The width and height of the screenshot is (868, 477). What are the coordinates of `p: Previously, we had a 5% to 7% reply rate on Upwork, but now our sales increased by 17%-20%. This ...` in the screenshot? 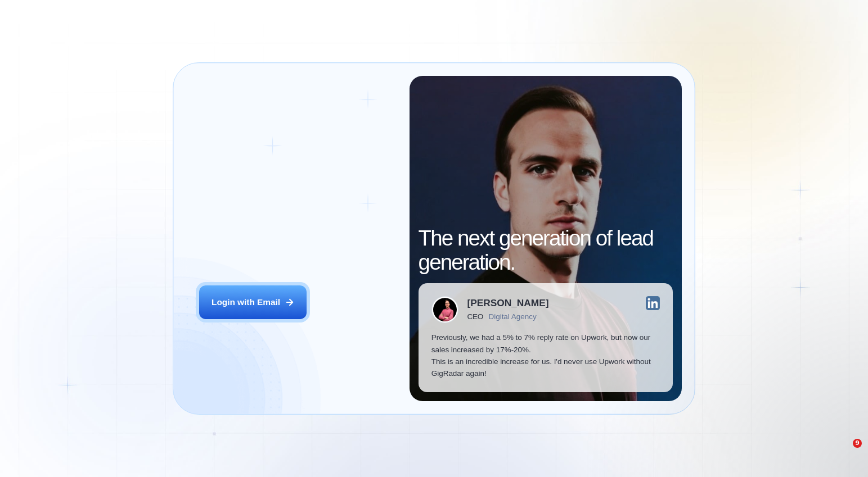 It's located at (546, 355).